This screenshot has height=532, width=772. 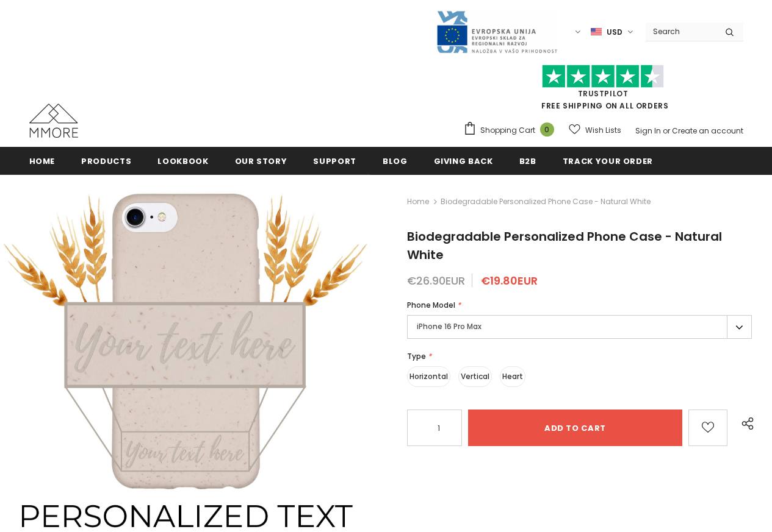 I want to click on input: Add to cart, so click(x=575, y=428).